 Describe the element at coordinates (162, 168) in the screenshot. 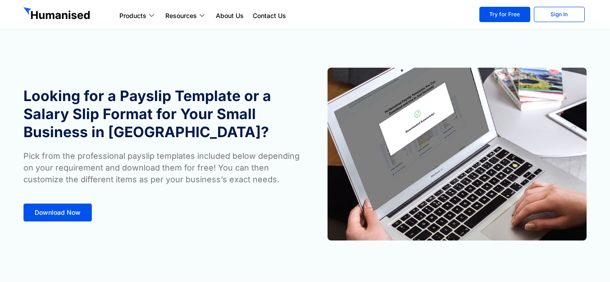

I see `p: Pick from the professional payslip templates included below depending on your requirement and dow...` at that location.